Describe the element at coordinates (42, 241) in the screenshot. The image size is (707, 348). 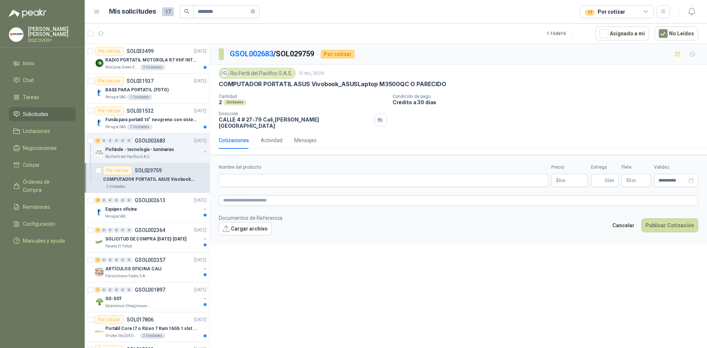
I see `a: Manuales y ayuda` at that location.